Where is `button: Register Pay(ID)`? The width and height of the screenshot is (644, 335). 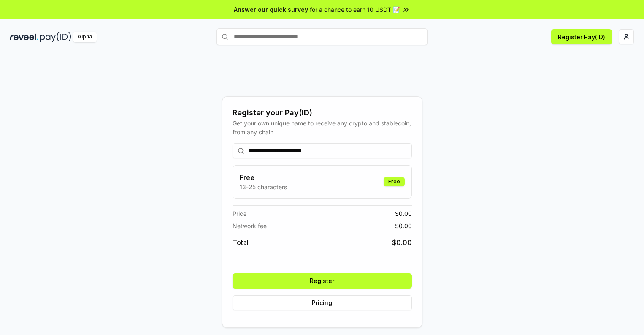 button: Register Pay(ID) is located at coordinates (582, 37).